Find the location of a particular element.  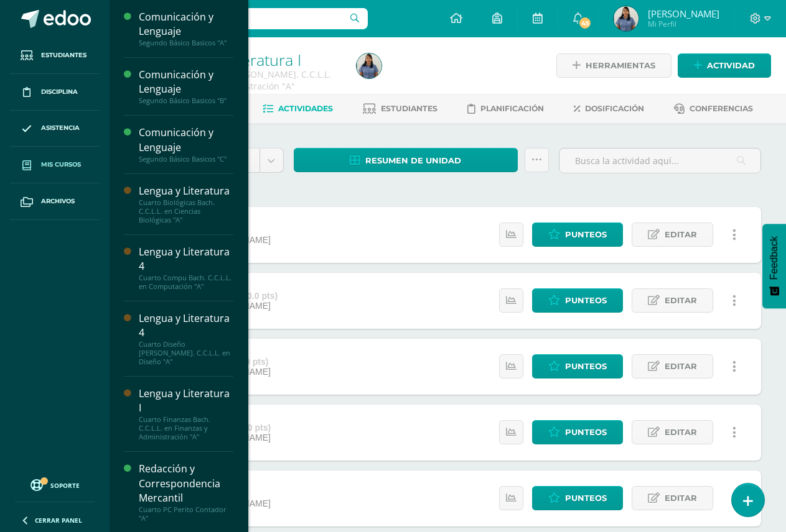

span: Planificación is located at coordinates (512, 108).